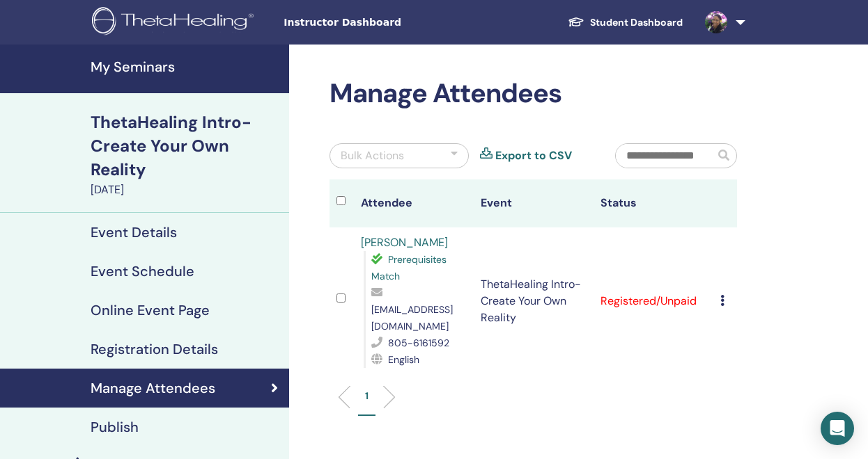  Describe the element at coordinates (534, 301) in the screenshot. I see `td: ThetaHealing Intro- Create Your Own Reality` at that location.